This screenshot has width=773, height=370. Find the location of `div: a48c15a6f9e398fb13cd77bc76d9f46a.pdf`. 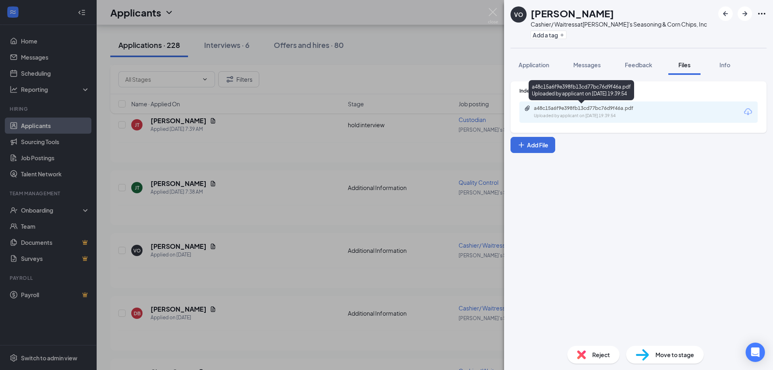

div: a48c15a6f9e398fb13cd77bc76d9f46a.pdf is located at coordinates (590, 108).